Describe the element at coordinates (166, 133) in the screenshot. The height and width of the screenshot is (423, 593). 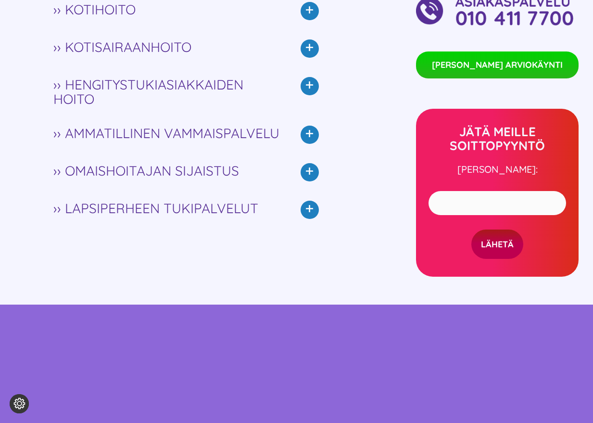
I see `span: ›› AMMATILLINEN VAMMAISPALVELU` at that location.